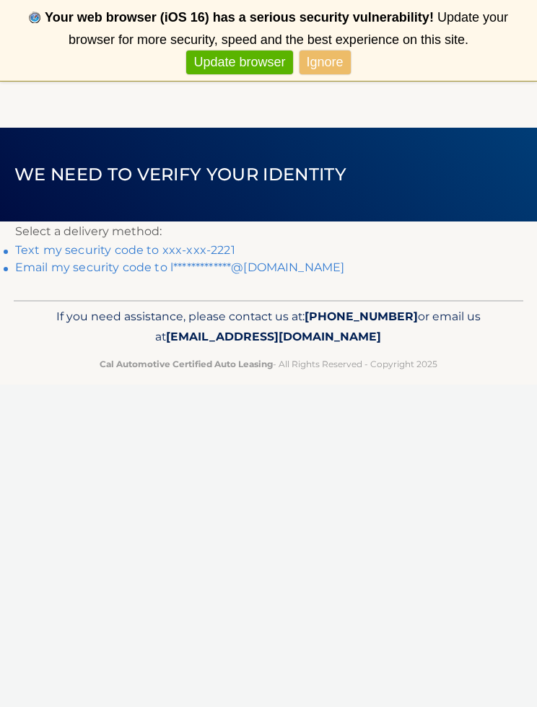  Describe the element at coordinates (186, 364) in the screenshot. I see `strong: Cal Automotive Certified Auto Leasing` at that location.